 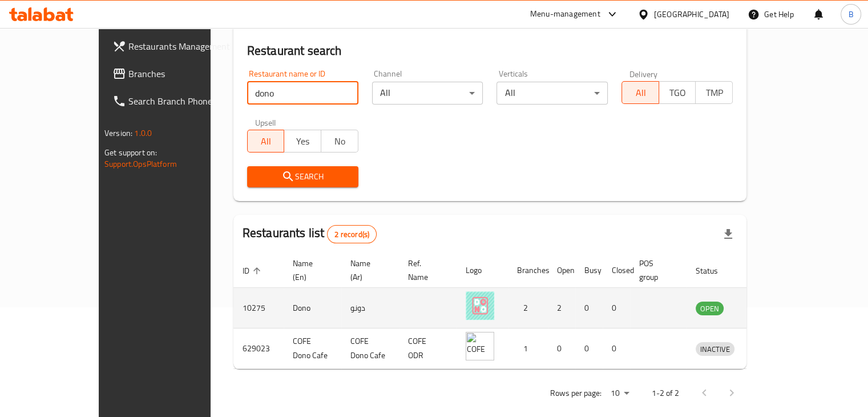 What do you see at coordinates (728, 234) in the screenshot?
I see `div: Export file` at bounding box center [728, 234].